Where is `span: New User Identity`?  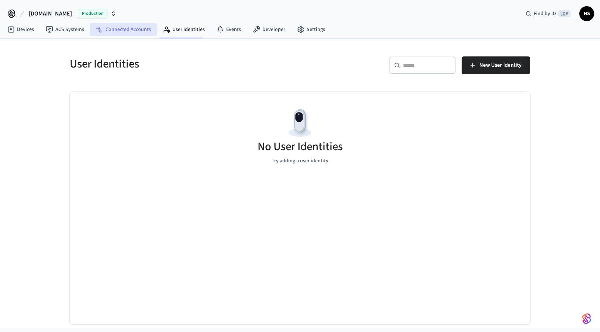
span: New User Identity is located at coordinates (501, 65).